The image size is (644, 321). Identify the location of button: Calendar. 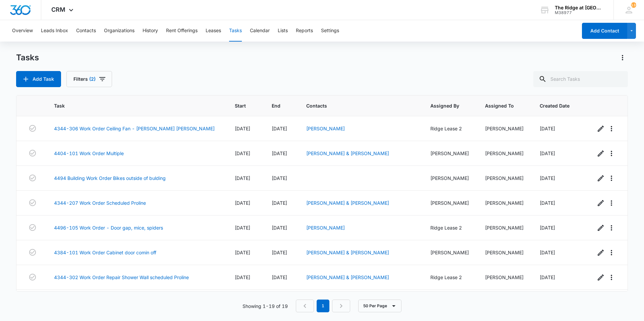
(260, 31).